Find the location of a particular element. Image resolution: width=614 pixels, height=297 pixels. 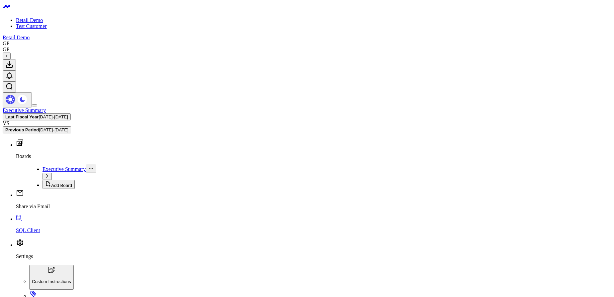

p: Settings is located at coordinates (314, 256).